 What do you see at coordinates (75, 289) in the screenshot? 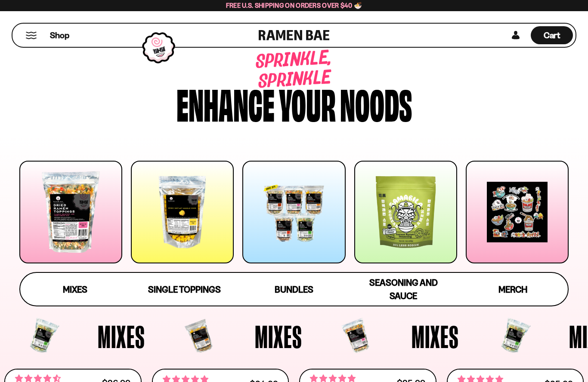
I see `a: Mixes` at bounding box center [75, 289].